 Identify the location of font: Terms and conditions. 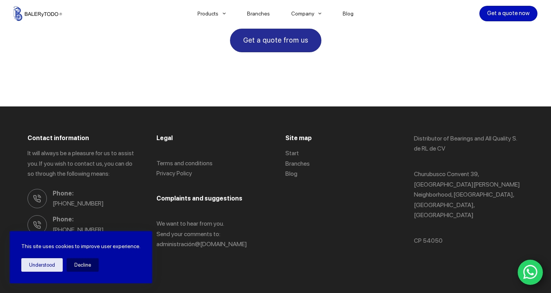
(184, 163).